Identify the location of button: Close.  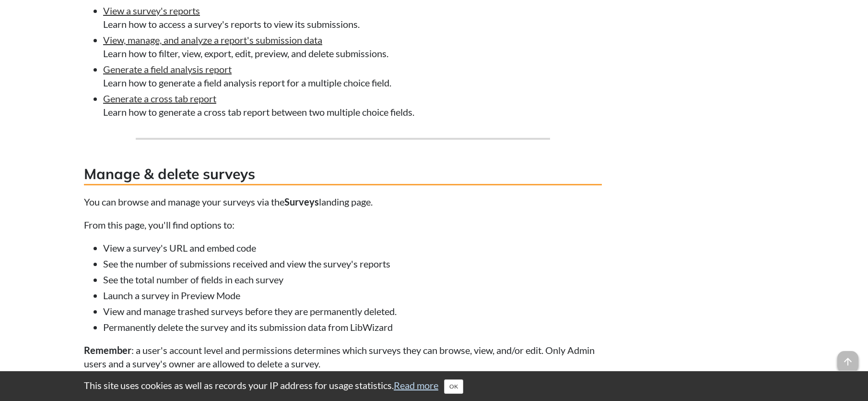
(454, 386).